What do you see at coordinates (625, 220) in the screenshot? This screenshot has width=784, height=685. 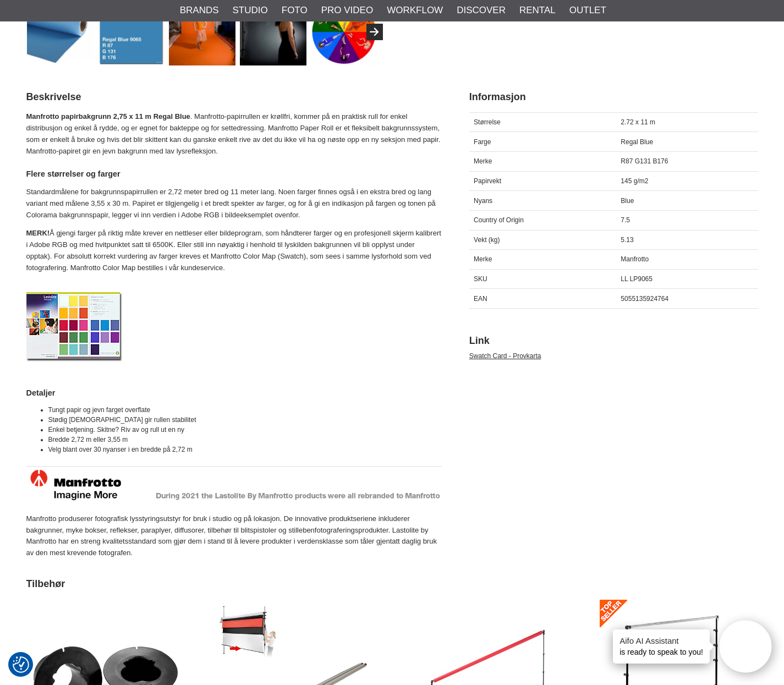 I see `span: 7.5` at bounding box center [625, 220].